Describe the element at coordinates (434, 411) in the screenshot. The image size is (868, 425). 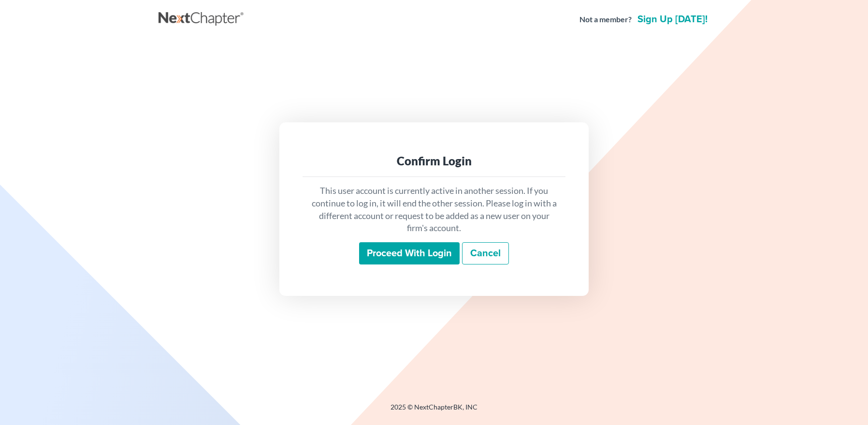
I see `div: 2025 © NextChapterBK, INC` at that location.